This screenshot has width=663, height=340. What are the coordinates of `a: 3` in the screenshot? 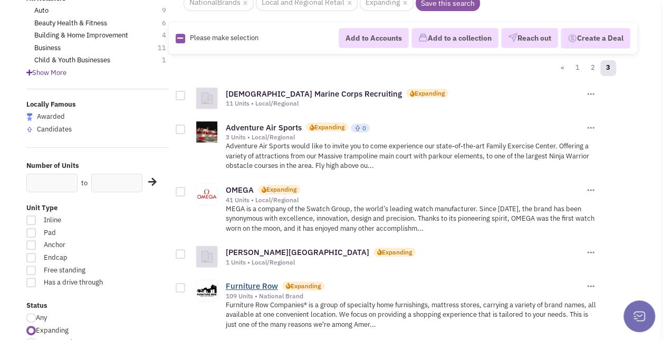 It's located at (608, 68).